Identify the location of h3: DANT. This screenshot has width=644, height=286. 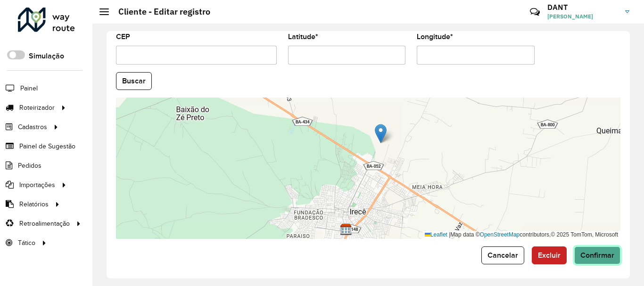
(583, 7).